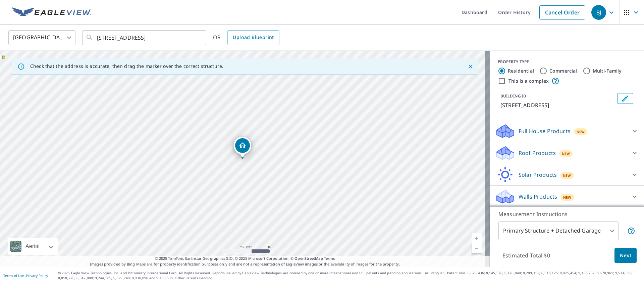 Image resolution: width=644 pixels, height=284 pixels. Describe the element at coordinates (477, 238) in the screenshot. I see `a: Current Level 17, Zoom In` at that location.